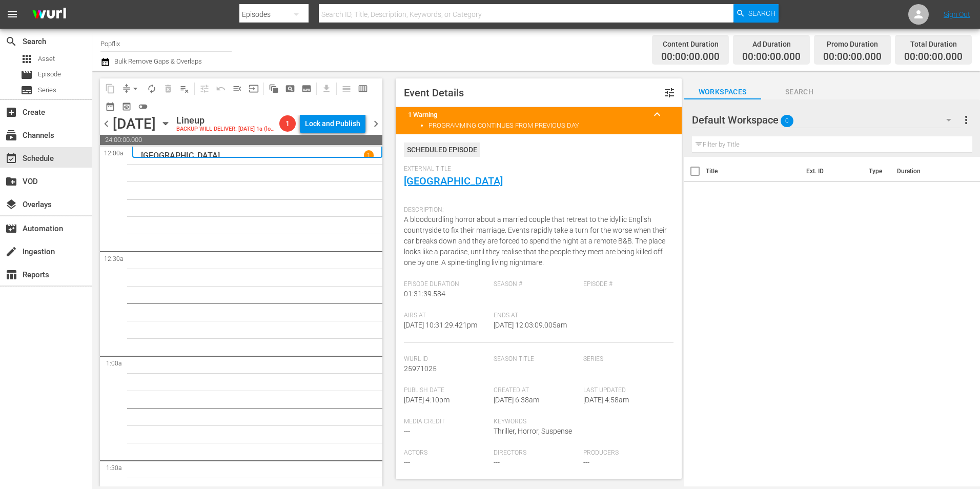 This screenshot has height=489, width=980. What do you see at coordinates (446, 390) in the screenshot?
I see `span: Publish Date` at bounding box center [446, 390].